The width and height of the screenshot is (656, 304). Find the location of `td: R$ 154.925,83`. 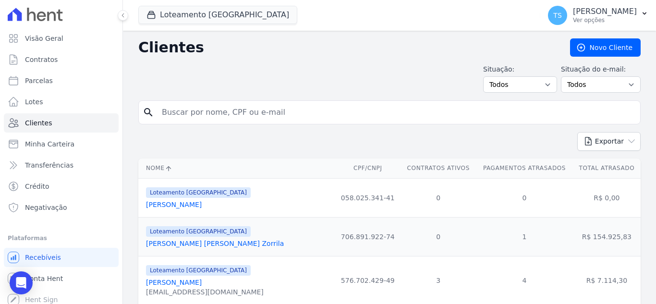

td: R$ 154.925,83 is located at coordinates (607, 236).